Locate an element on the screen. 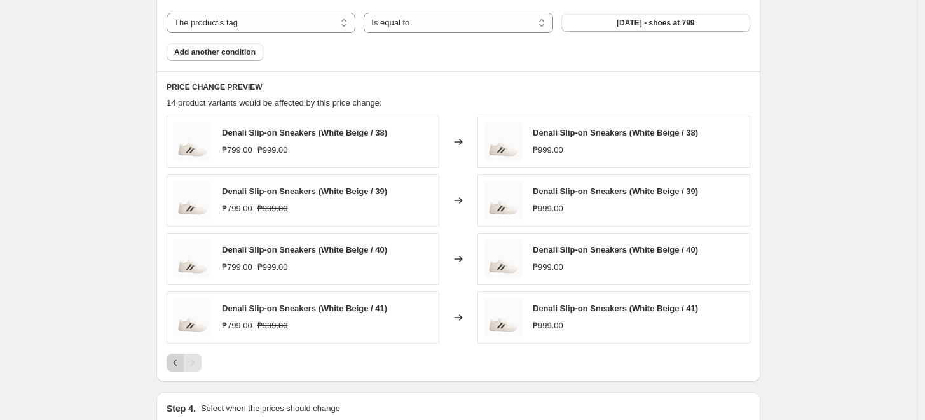  button: Add another condition is located at coordinates (215, 52).